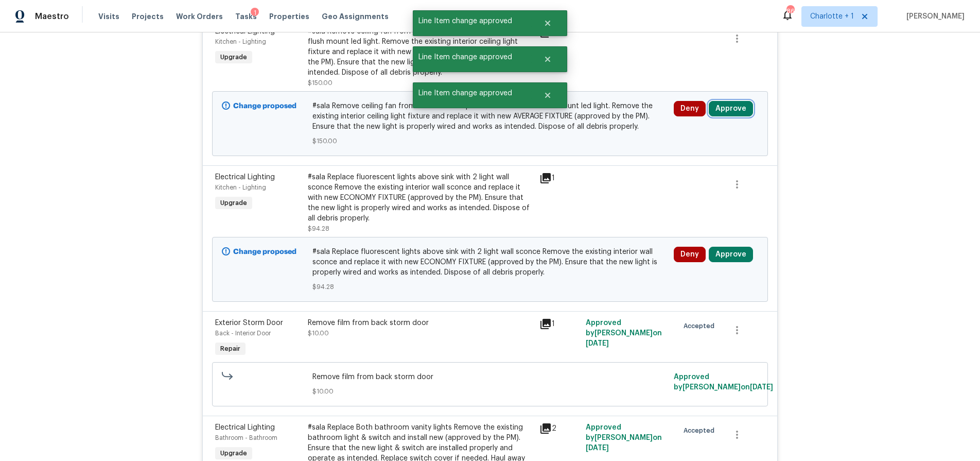 The height and width of the screenshot is (461, 980). What do you see at coordinates (199, 17) in the screenshot?
I see `span: Work Orders` at bounding box center [199, 17].